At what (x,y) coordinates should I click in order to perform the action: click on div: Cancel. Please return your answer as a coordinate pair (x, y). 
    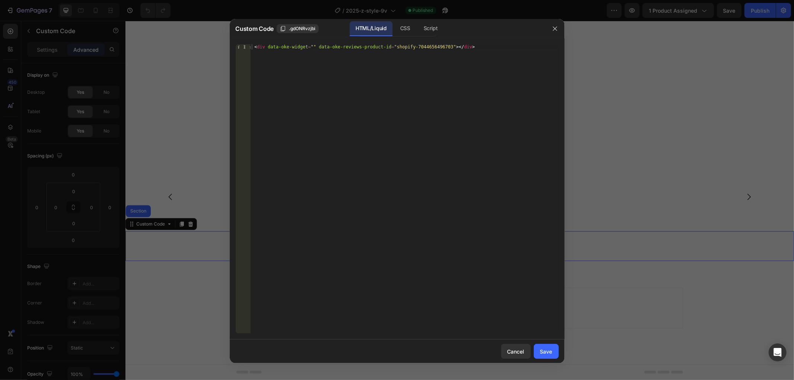
    Looking at the image, I should click on (516, 351).